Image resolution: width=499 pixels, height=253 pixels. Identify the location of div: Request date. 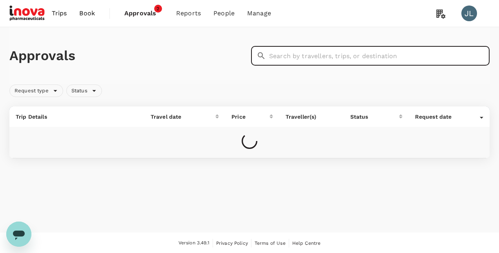
(448, 117).